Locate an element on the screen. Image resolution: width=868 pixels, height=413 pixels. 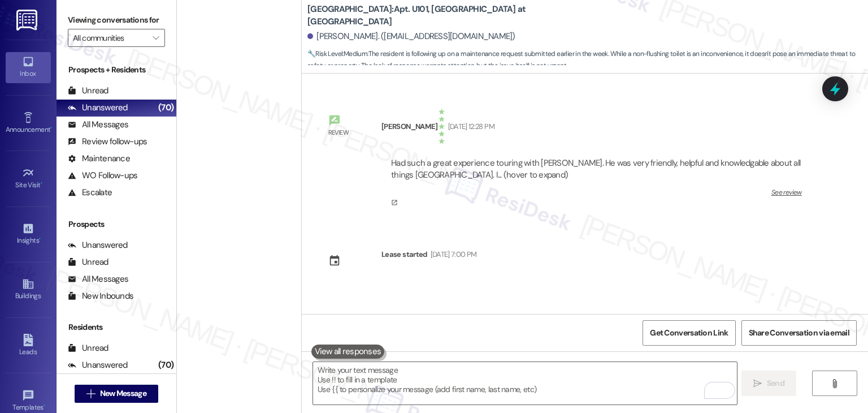
div: New Inbounds is located at coordinates (100, 295).